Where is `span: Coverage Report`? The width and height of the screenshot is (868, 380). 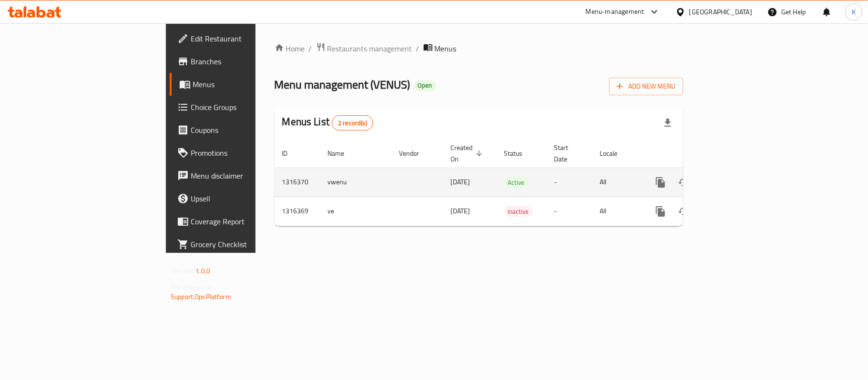 span: Coverage Report is located at coordinates (247, 222).